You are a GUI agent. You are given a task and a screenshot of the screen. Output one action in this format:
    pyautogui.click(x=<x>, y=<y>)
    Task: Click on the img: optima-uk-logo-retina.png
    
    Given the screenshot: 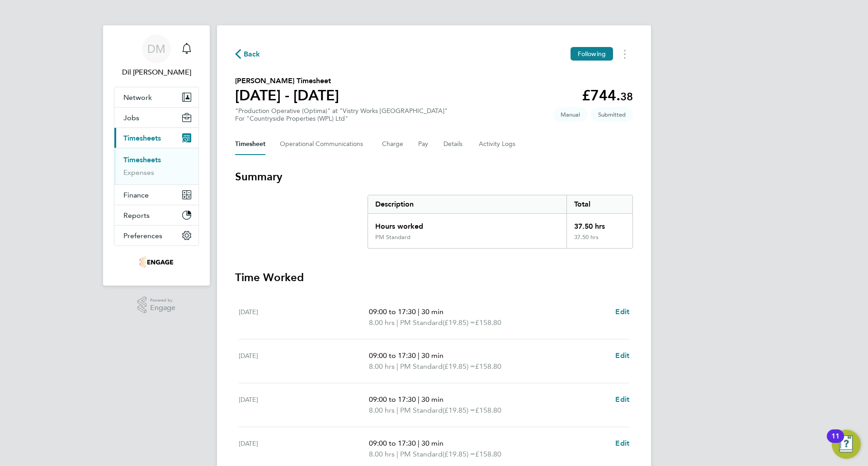 What is the action you would take?
    pyautogui.click(x=156, y=262)
    